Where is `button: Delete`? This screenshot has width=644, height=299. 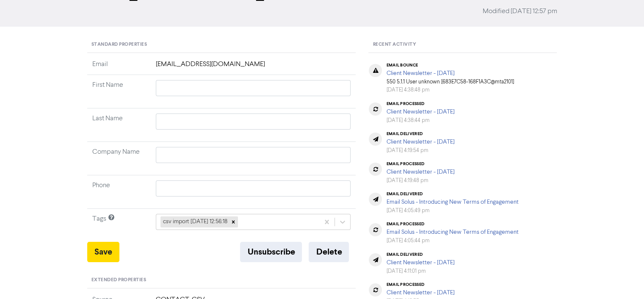 button: Delete is located at coordinates (328, 252).